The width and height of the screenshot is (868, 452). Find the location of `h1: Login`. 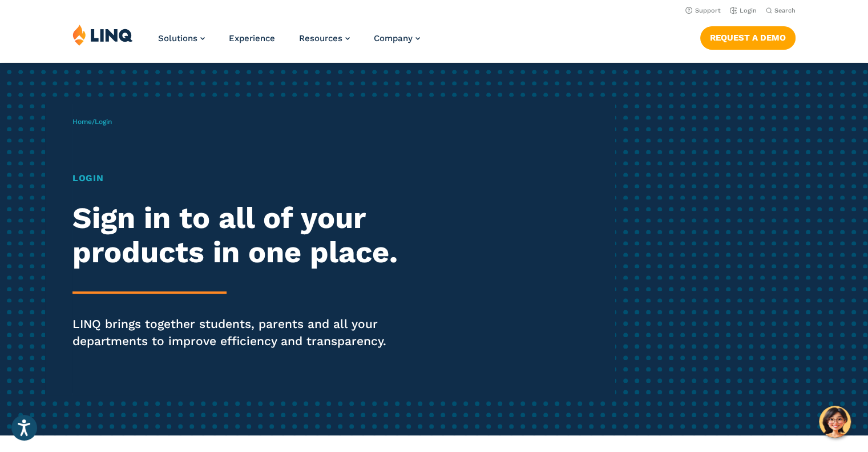

h1: Login is located at coordinates (239, 179).